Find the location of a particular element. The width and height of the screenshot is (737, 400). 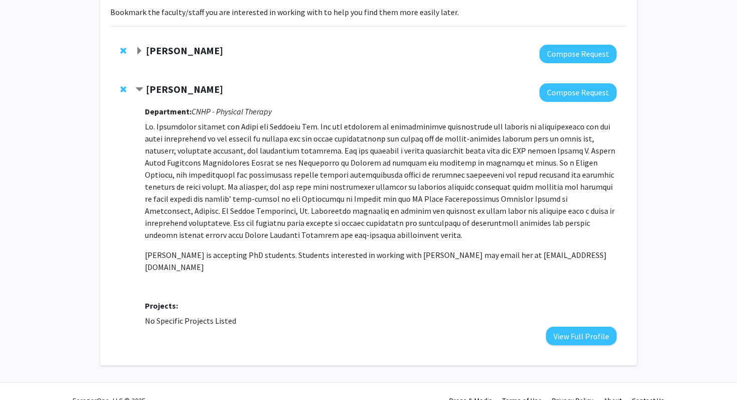

span: No Specific Projects Listed is located at coordinates (191, 320).